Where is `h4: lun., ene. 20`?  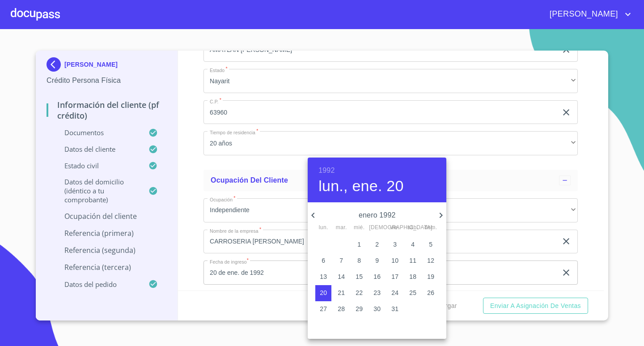 h4: lun., ene. 20 is located at coordinates (361, 186).